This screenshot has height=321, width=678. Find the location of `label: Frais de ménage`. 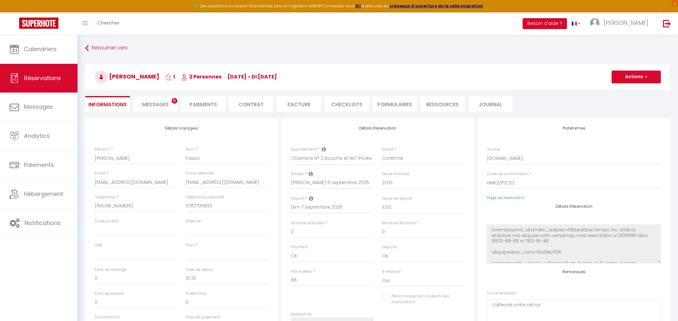

label: Frais de ménage is located at coordinates (111, 270).